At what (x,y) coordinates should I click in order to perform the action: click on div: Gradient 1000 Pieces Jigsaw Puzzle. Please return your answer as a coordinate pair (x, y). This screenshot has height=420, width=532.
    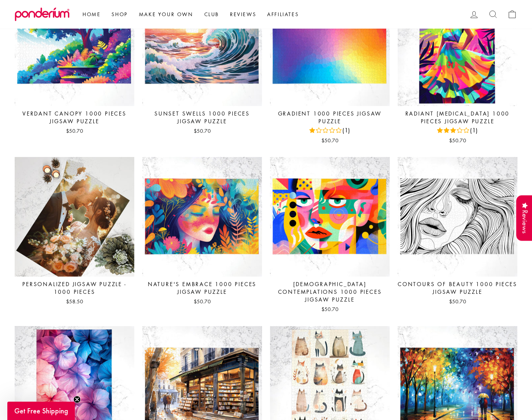
    Looking at the image, I should click on (330, 118).